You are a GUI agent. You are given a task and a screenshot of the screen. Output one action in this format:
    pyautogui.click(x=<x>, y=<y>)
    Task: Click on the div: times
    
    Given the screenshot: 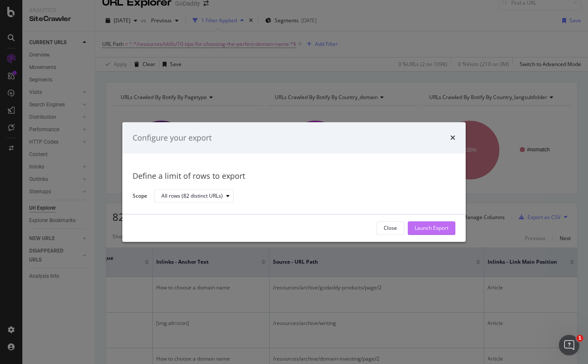 What is the action you would take?
    pyautogui.click(x=452, y=138)
    